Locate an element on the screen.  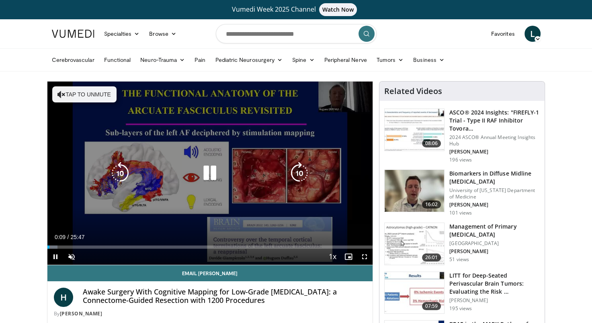
span: 07:59 is located at coordinates (432, 306).